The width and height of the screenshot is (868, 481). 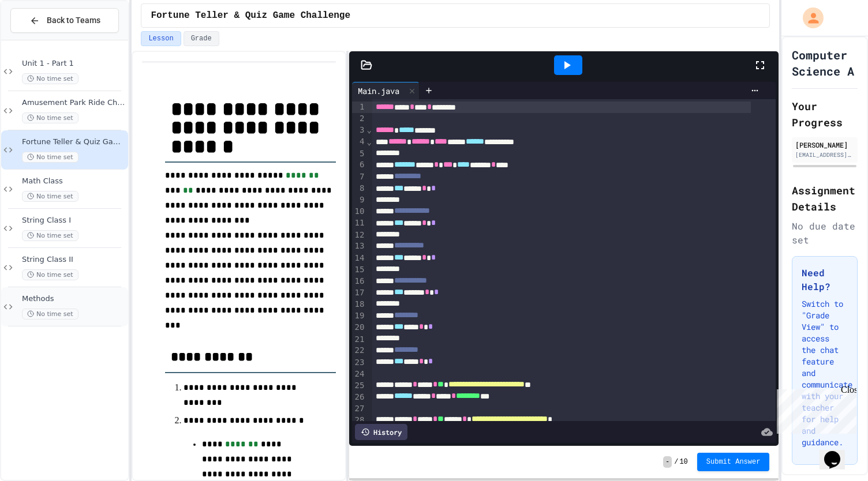 What do you see at coordinates (74, 181) in the screenshot?
I see `span: Math Class` at bounding box center [74, 181].